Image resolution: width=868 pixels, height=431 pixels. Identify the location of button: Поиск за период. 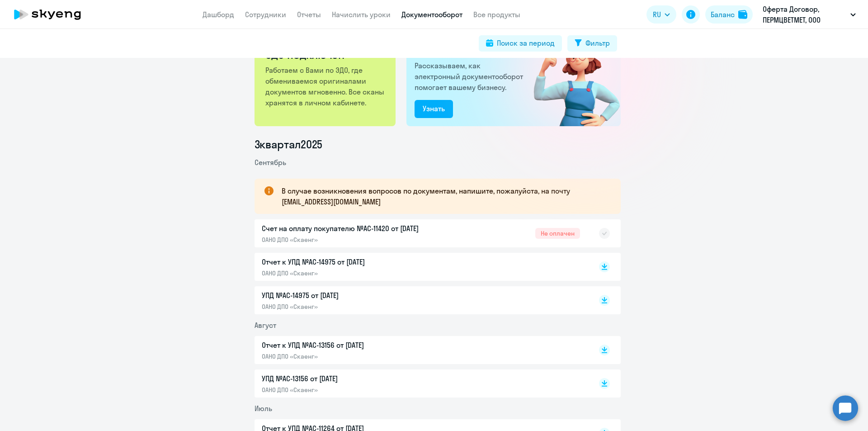
(520, 43).